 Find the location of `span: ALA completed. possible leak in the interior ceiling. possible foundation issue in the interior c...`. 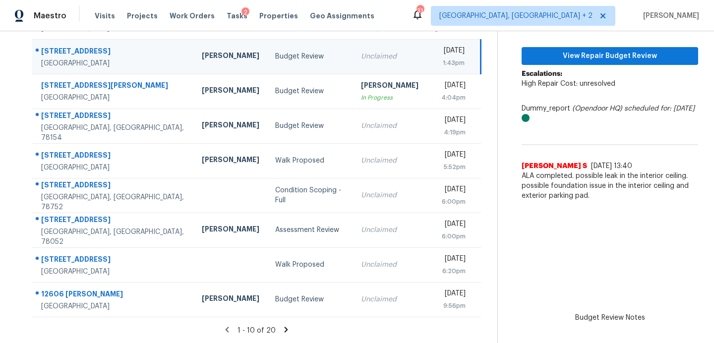

span: ALA completed. possible leak in the interior ceiling. possible foundation issue in the interior c... is located at coordinates (610, 186).